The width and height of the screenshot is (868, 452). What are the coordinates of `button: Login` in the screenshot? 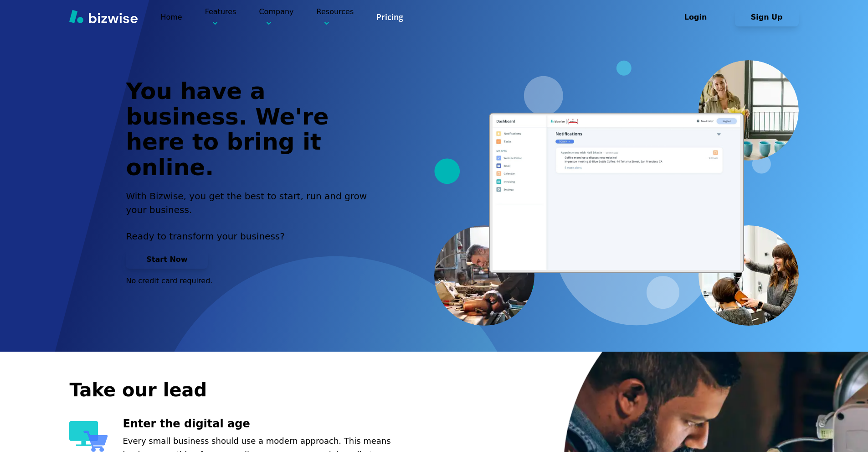 It's located at (696, 18).